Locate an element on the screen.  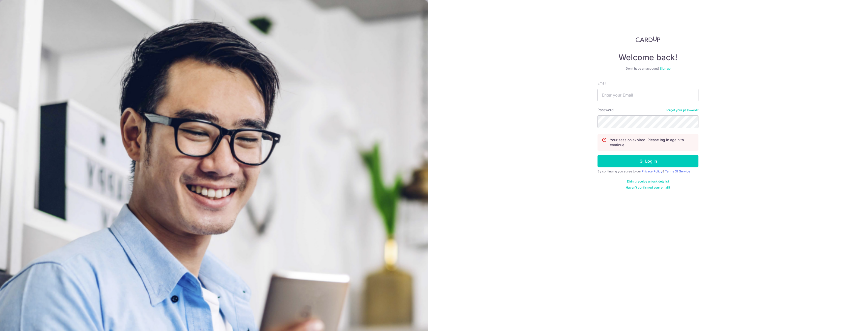
img: CardUp Logo is located at coordinates (648, 40).